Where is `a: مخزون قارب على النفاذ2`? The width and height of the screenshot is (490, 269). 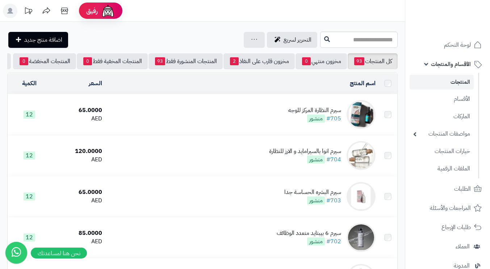 a: مخزون قارب على النفاذ2 is located at coordinates (259, 61).